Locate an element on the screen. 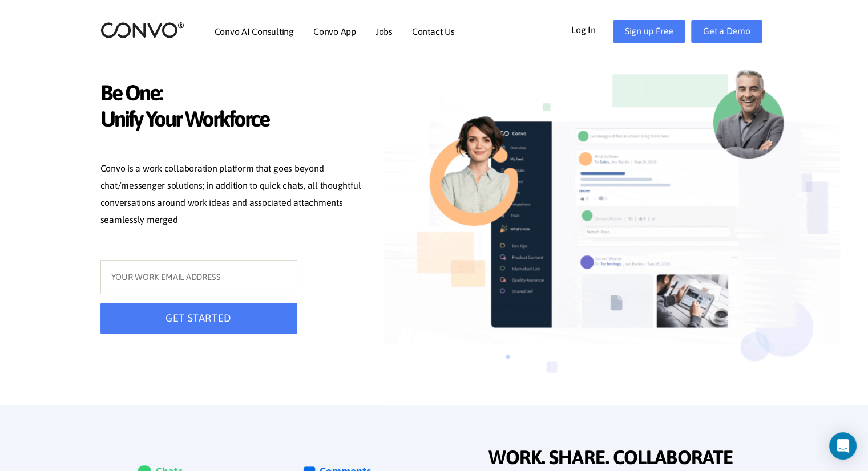 This screenshot has height=471, width=868. img: logo_2.png is located at coordinates (142, 30).